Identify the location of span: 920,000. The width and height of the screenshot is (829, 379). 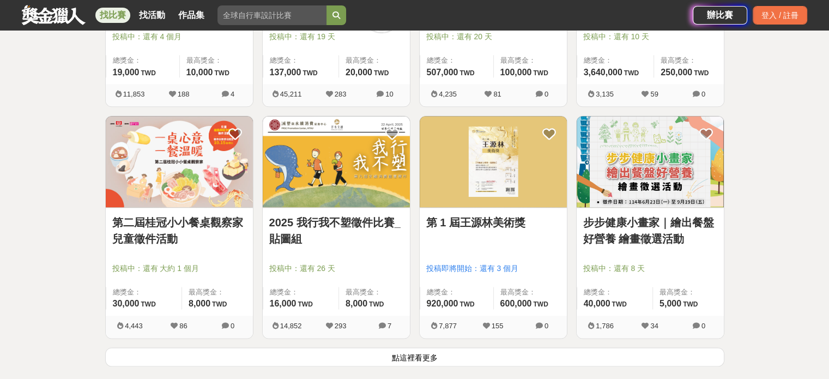
(443, 303).